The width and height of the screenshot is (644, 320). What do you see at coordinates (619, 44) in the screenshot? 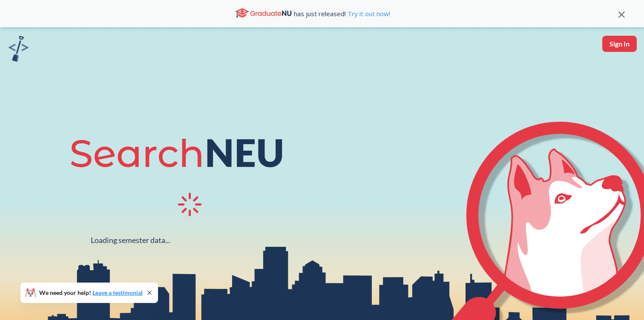
I see `button: Sign In` at bounding box center [619, 44].